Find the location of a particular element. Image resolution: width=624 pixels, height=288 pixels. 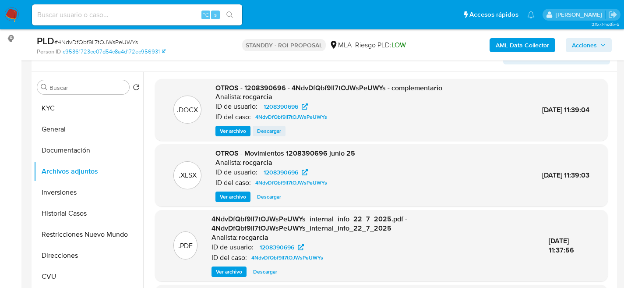

input: Buscar usuario o caso... is located at coordinates (137, 15).